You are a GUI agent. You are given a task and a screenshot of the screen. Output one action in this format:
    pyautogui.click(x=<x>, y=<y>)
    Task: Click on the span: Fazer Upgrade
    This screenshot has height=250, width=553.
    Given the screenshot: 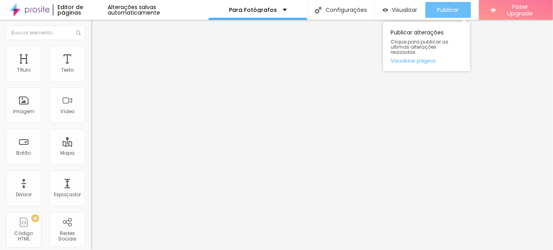 What is the action you would take?
    pyautogui.click(x=520, y=10)
    